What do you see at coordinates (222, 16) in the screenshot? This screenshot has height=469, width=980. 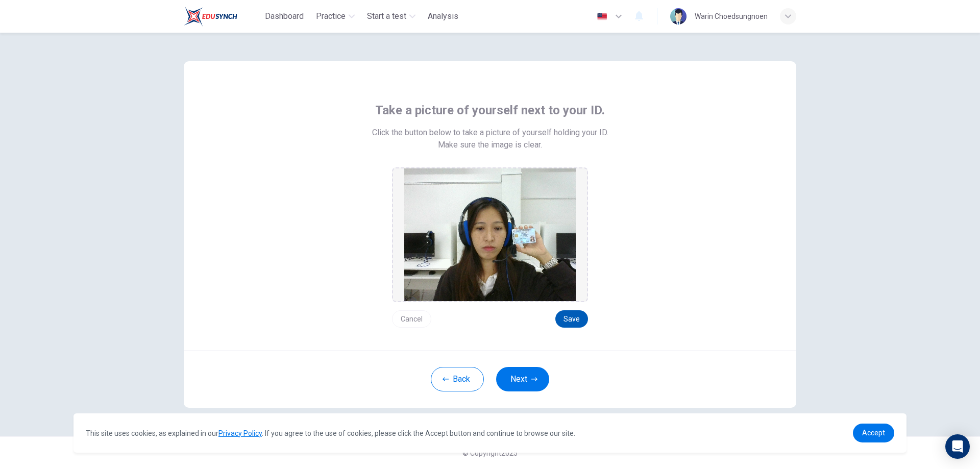 I see `a: Train Test logo` at bounding box center [222, 16].